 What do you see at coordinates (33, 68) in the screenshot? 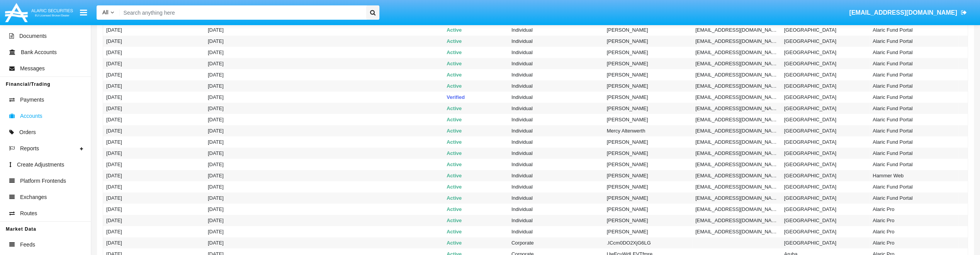
I see `span: Messages` at bounding box center [33, 68].